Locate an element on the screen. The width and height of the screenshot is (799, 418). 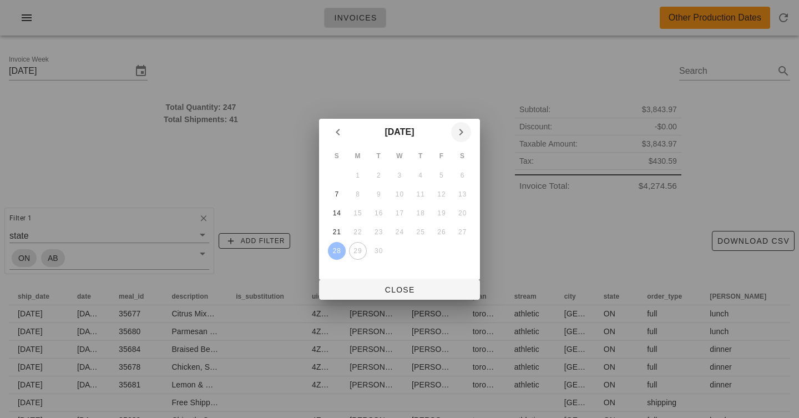
div: 21 is located at coordinates (337, 232).